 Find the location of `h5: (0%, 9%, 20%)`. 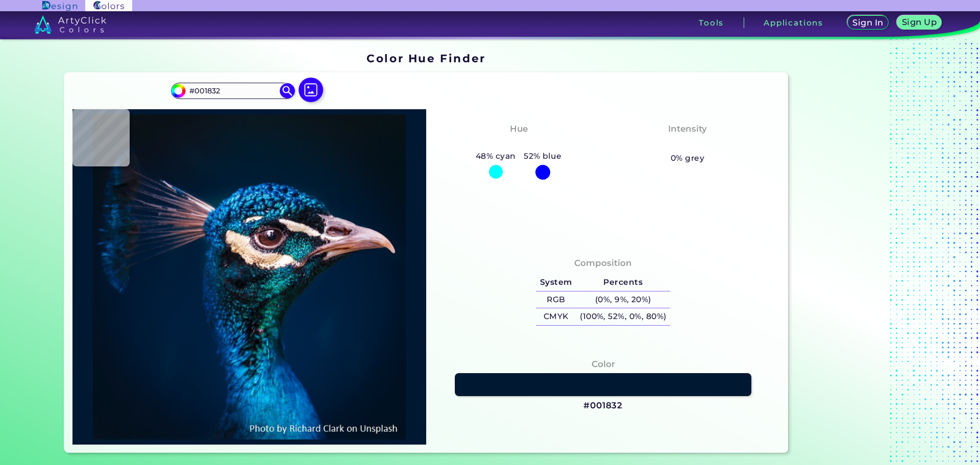

h5: (0%, 9%, 20%) is located at coordinates (622, 300).